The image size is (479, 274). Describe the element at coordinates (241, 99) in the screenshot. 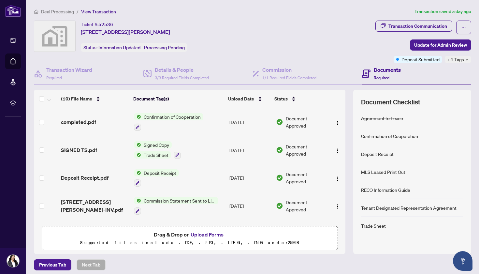

I see `span: Upload Date` at that location.